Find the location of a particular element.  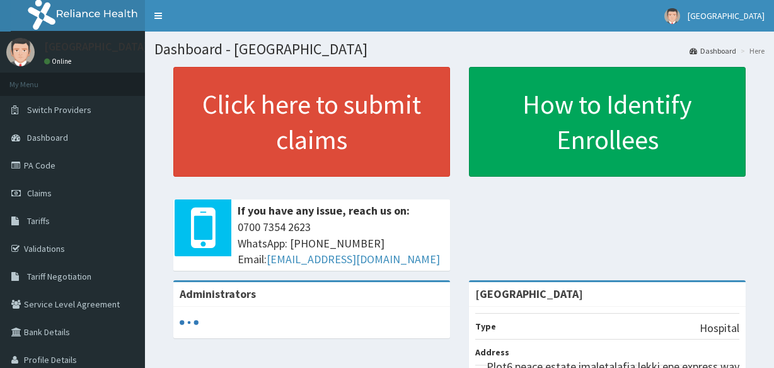

span: Tariffs is located at coordinates (38, 221).